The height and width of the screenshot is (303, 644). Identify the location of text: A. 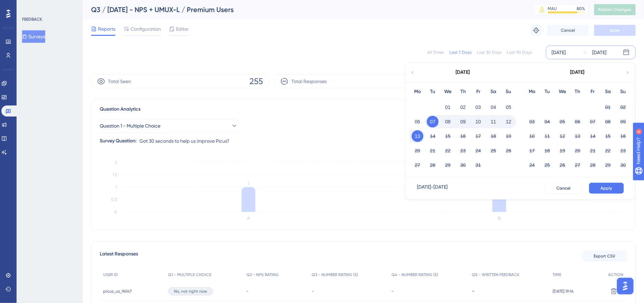
(249, 218).